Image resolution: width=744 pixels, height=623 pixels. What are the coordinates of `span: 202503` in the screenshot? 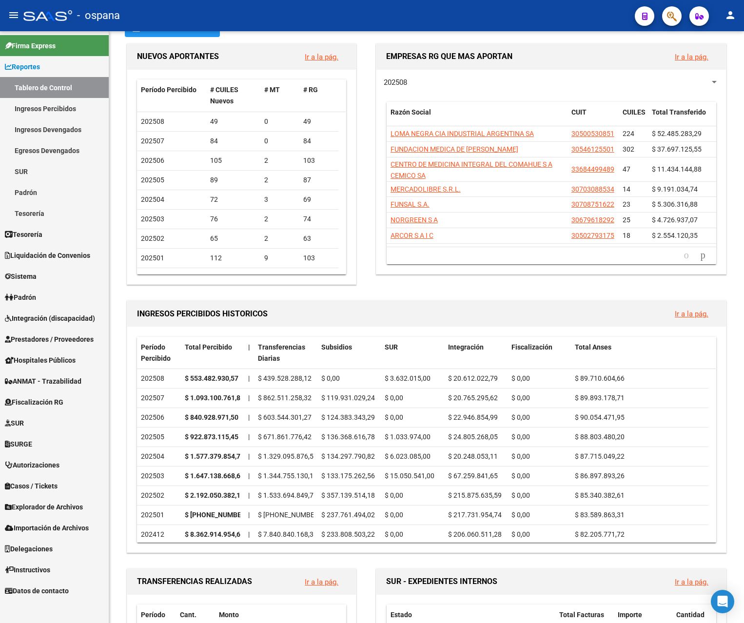 It's located at (153, 219).